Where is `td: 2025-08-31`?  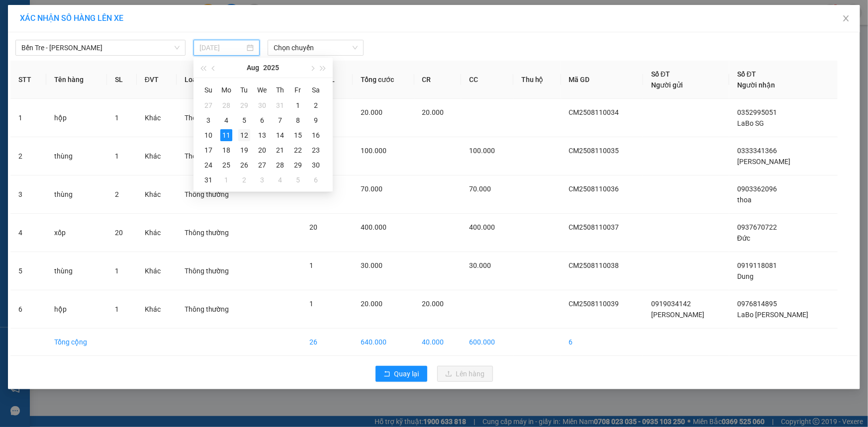
td: 2025-08-31 is located at coordinates (208, 180).